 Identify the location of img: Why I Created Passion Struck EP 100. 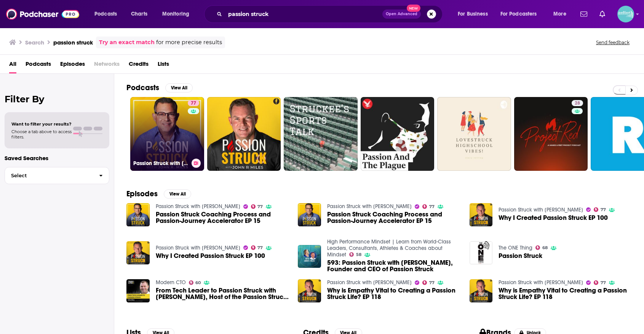
(138, 253).